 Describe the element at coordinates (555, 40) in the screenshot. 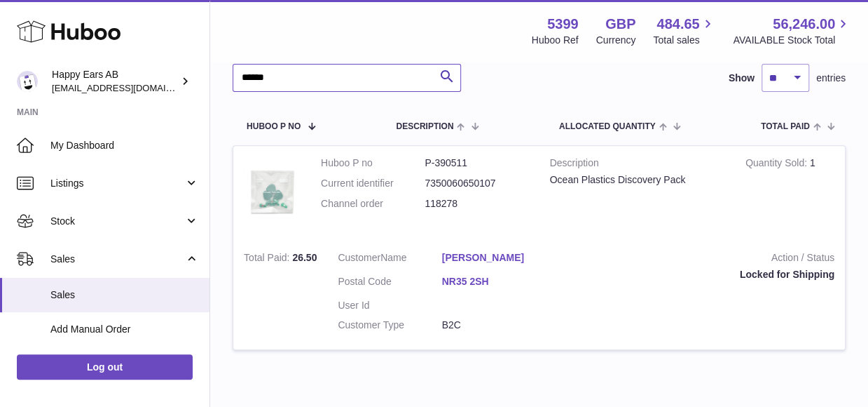

I see `div: Huboo Ref` at that location.